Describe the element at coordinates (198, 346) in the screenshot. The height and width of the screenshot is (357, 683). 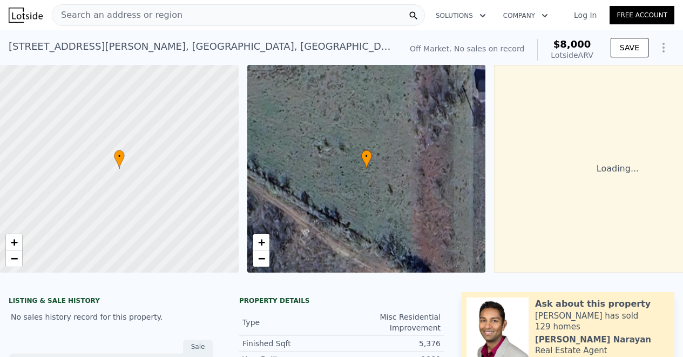
I see `div: Sale` at that location.